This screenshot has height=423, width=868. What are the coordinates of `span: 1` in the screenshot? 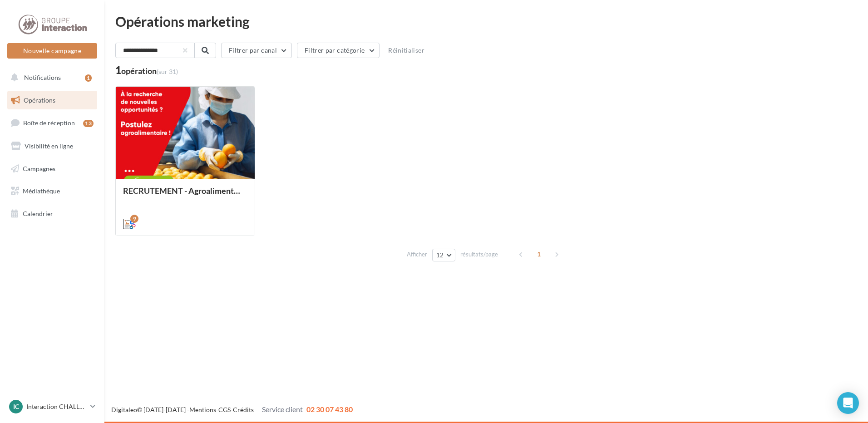 It's located at (538, 254).